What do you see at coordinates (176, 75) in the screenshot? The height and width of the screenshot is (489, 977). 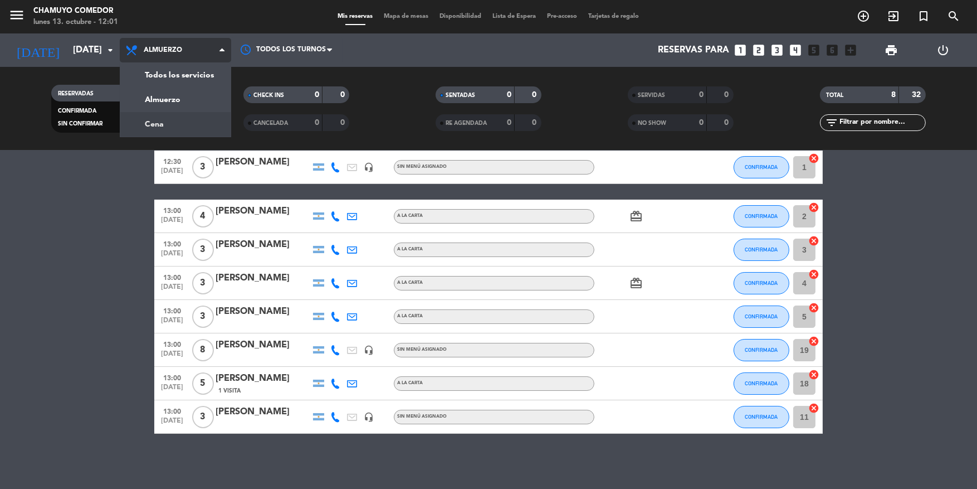 I see `a: Todos los servicios` at bounding box center [176, 75].